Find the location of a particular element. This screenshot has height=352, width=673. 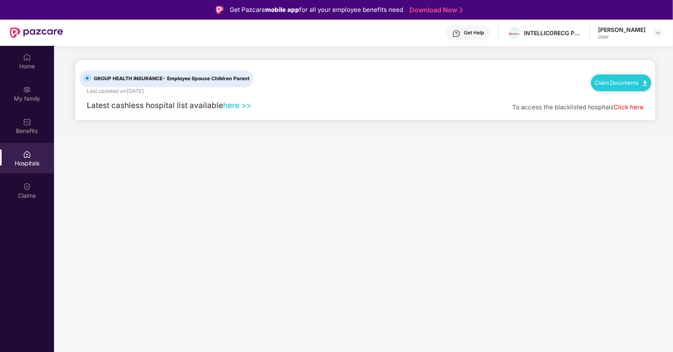

a: Download Now is located at coordinates (434, 10).